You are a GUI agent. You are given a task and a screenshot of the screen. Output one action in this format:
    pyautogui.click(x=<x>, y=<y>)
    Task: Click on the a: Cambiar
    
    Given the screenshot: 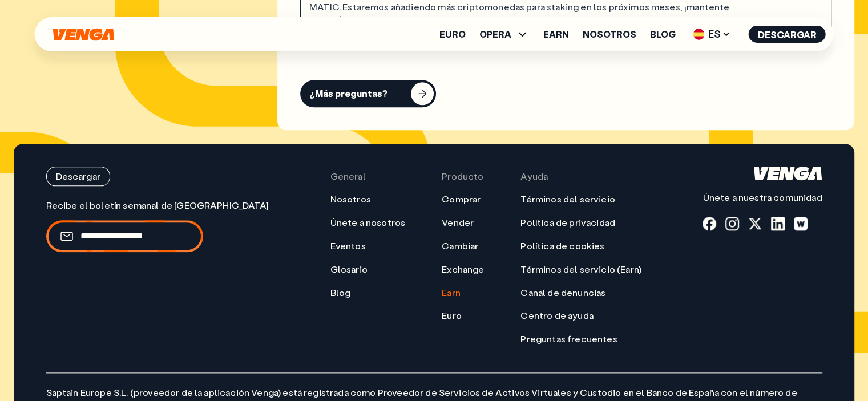 What is the action you would take?
    pyautogui.click(x=460, y=246)
    